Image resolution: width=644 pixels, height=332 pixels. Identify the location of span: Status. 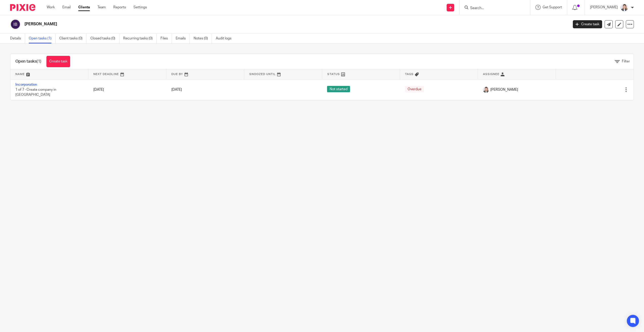
(334, 74).